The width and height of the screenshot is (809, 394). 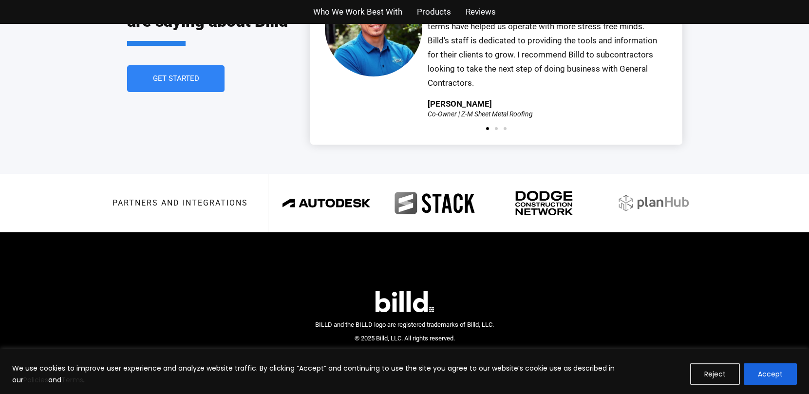 I want to click on a: Terms, so click(x=72, y=380).